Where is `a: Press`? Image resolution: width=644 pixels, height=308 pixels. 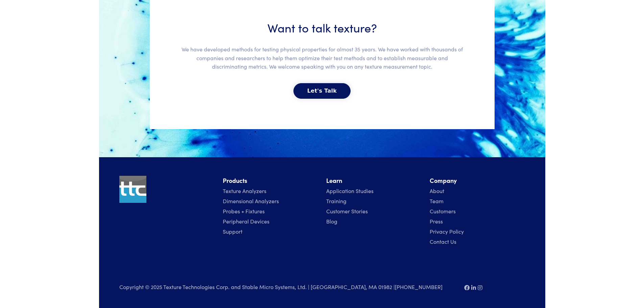
a: Press is located at coordinates (436, 221).